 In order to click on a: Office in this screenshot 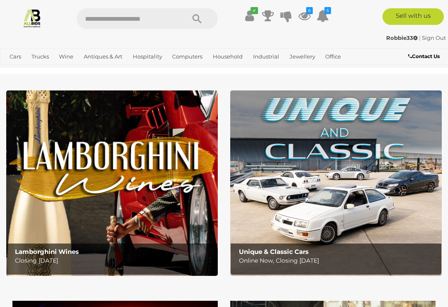, I will do `click(333, 56)`.